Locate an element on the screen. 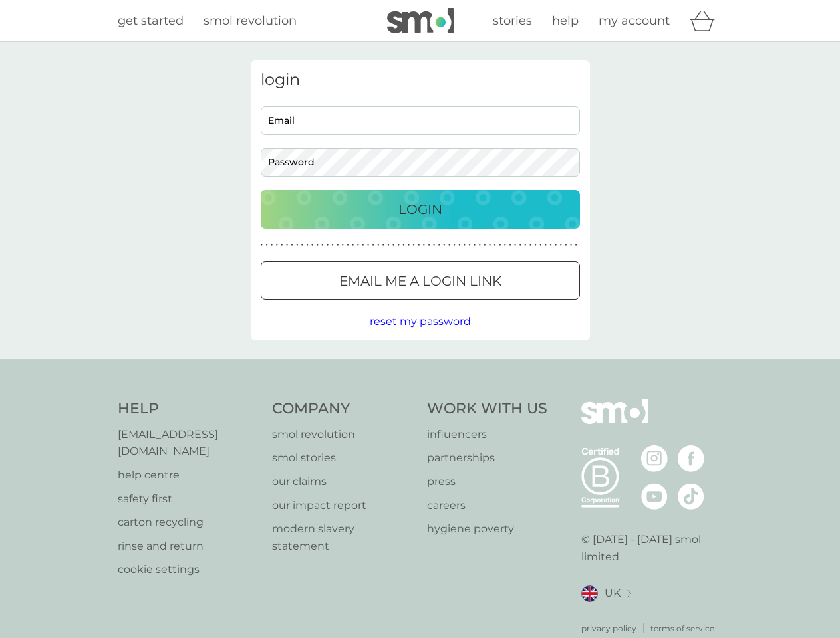 This screenshot has width=840, height=638. img: visit the smol Tiktok page is located at coordinates (691, 496).